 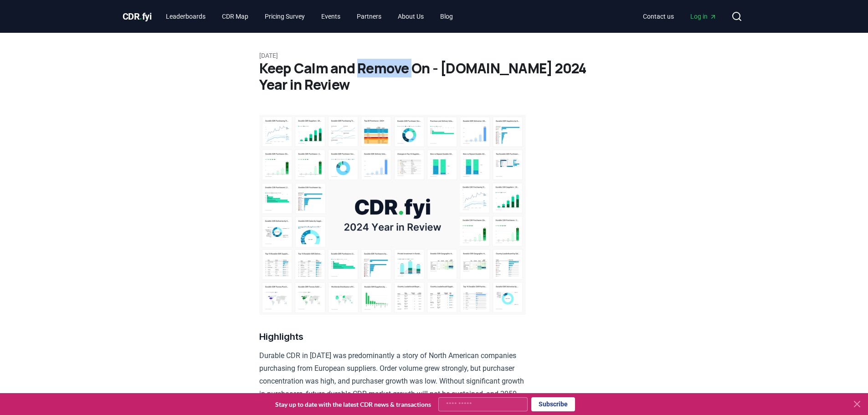 What do you see at coordinates (447, 17) in the screenshot?
I see `a: Blog` at bounding box center [447, 17].